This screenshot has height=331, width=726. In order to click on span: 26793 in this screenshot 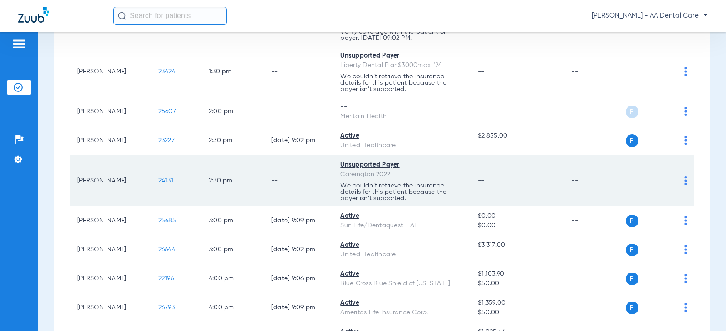, I will do `click(166, 308)`.